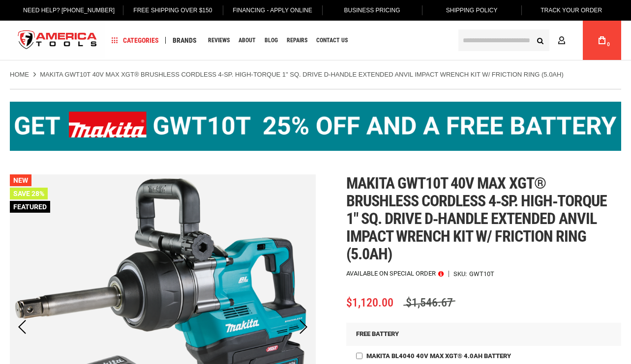  Describe the element at coordinates (477, 219) in the screenshot. I see `span: Makita gwt10t 40v max xgt® brushless cordless 4‑sp. high‑torque 1" sq. drive d‑handle extended an...` at that location.